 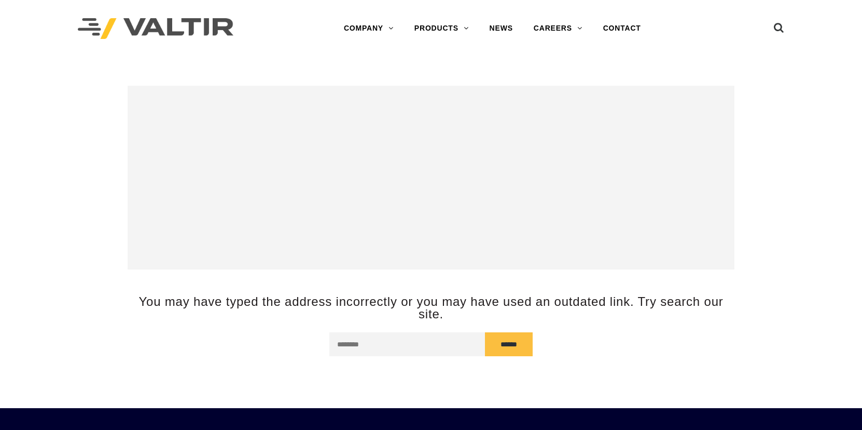 I want to click on a: CAREERS, so click(x=558, y=29).